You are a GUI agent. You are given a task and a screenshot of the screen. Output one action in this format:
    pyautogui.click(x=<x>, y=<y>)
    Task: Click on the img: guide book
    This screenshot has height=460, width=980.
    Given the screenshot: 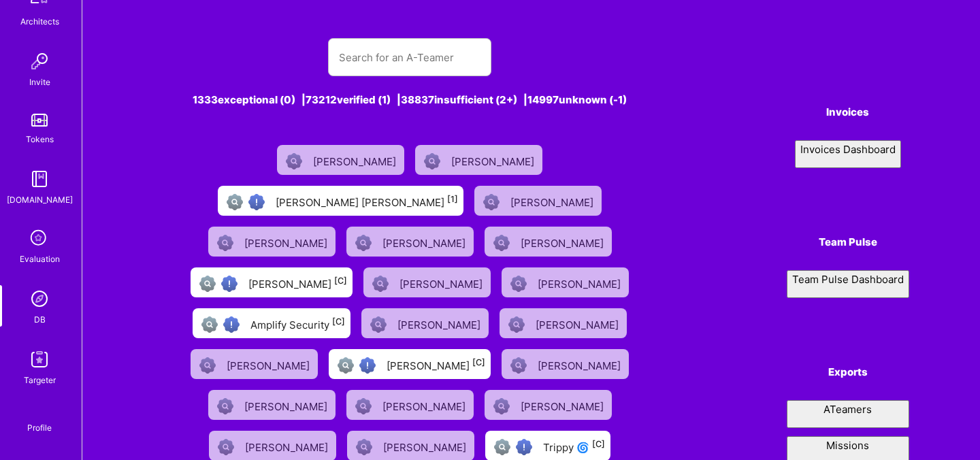 What is the action you would take?
    pyautogui.click(x=40, y=179)
    